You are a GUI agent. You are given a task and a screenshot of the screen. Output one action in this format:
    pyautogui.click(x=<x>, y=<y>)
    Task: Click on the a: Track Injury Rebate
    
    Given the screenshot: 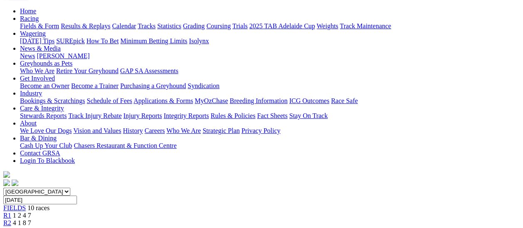 What is the action you would take?
    pyautogui.click(x=95, y=116)
    